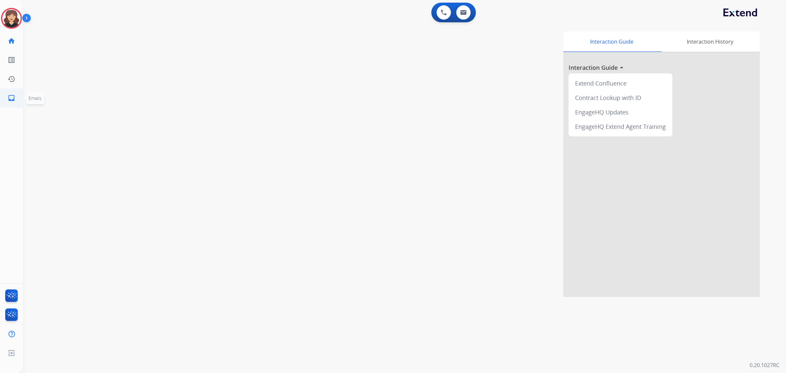 The height and width of the screenshot is (373, 786). What do you see at coordinates (620, 112) in the screenshot?
I see `div: EngageHQ Updates` at bounding box center [620, 112].